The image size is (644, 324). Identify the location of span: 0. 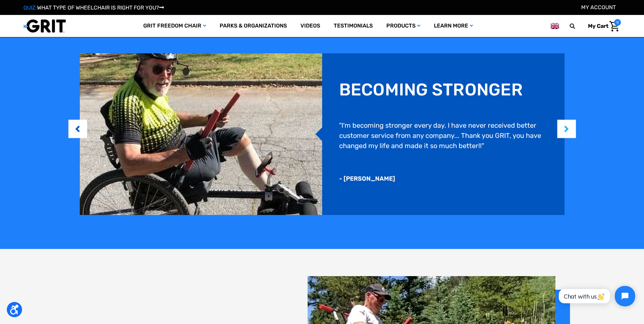
(618, 22).